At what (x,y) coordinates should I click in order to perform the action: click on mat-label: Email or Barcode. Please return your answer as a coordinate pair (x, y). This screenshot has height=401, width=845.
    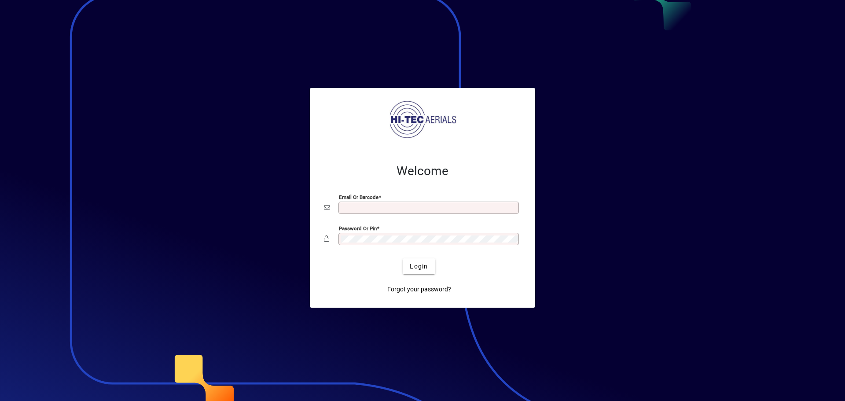
    Looking at the image, I should click on (359, 197).